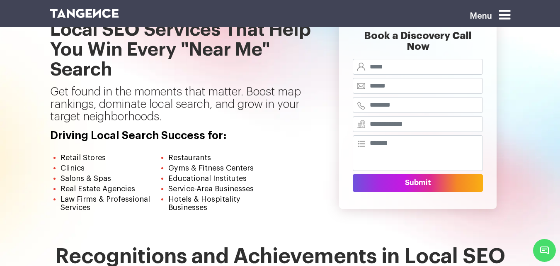  I want to click on span: Service-Area Businesses, so click(211, 189).